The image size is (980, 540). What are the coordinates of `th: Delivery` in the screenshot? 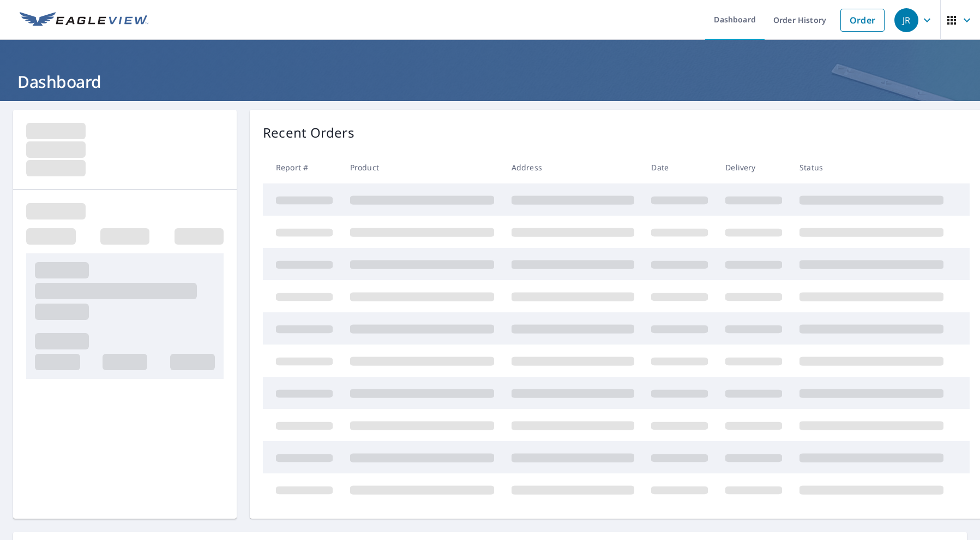 It's located at (754, 167).